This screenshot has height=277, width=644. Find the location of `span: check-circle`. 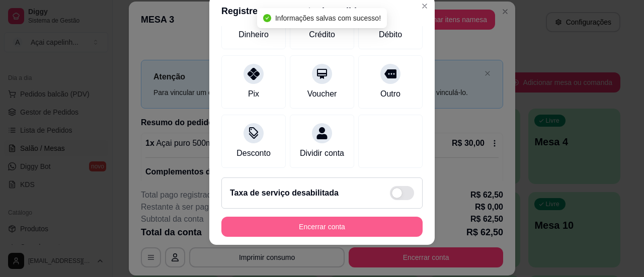

span: check-circle is located at coordinates (267, 18).